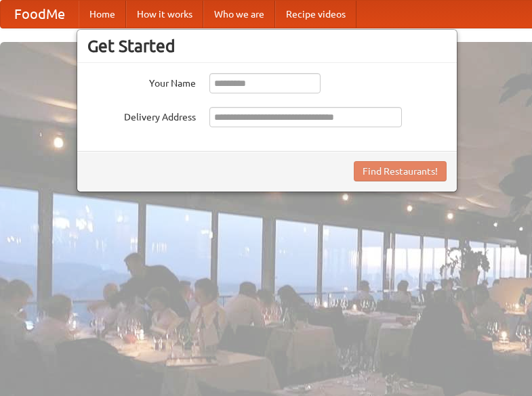 The image size is (532, 396). What do you see at coordinates (316, 14) in the screenshot?
I see `a: Recipe videos` at bounding box center [316, 14].